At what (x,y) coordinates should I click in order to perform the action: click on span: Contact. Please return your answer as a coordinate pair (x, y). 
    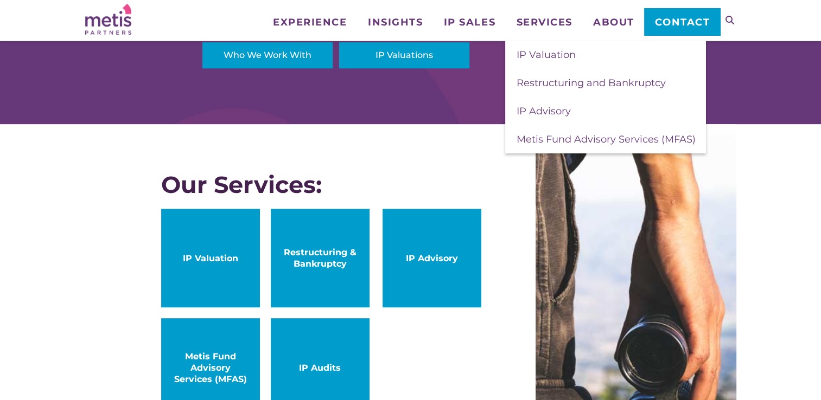
    Looking at the image, I should click on (682, 22).